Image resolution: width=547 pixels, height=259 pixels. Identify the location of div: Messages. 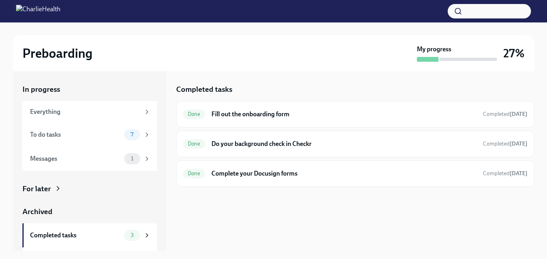
(75, 159).